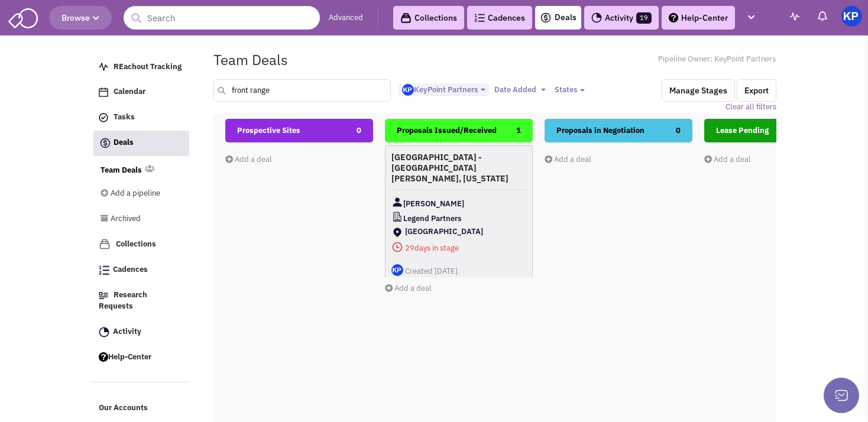 The width and height of the screenshot is (868, 422). What do you see at coordinates (141, 408) in the screenshot?
I see `a: Our Accounts` at bounding box center [141, 408].